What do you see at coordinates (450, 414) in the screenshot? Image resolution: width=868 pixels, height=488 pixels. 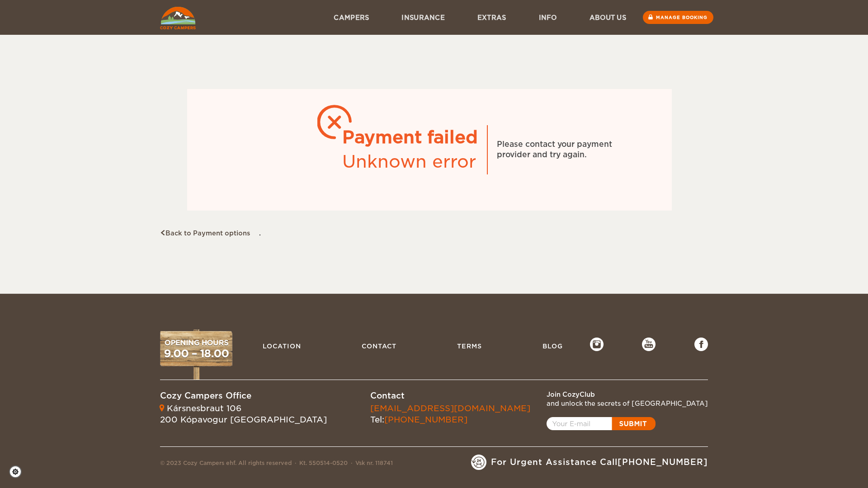 I see `div: Tel:` at bounding box center [450, 414].